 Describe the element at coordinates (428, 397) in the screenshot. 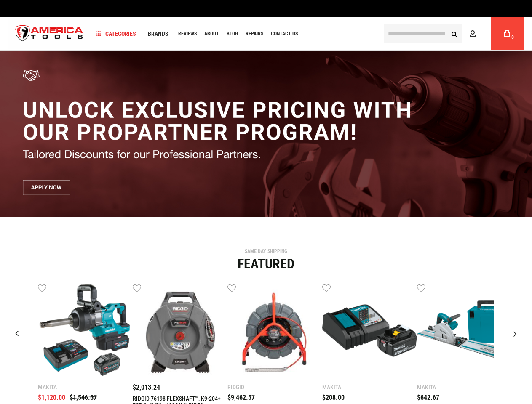

I see `span: $642.67` at that location.